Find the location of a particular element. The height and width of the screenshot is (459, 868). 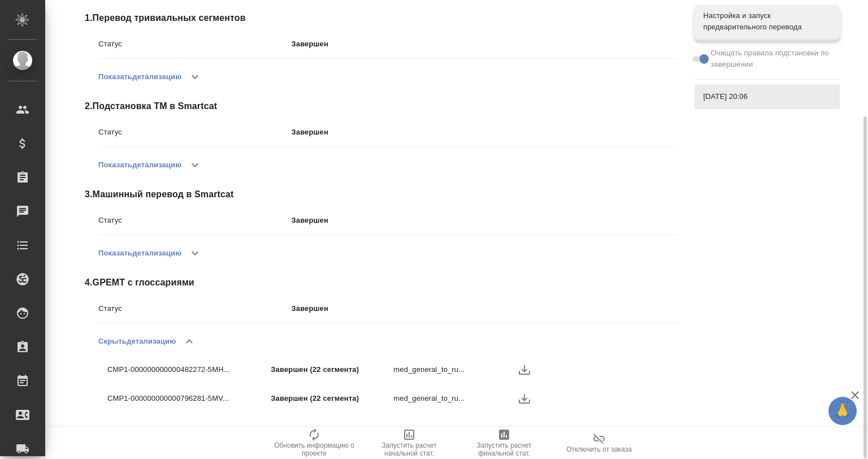

p: CMP1-000000000000482272-5MH... is located at coordinates (189, 370).